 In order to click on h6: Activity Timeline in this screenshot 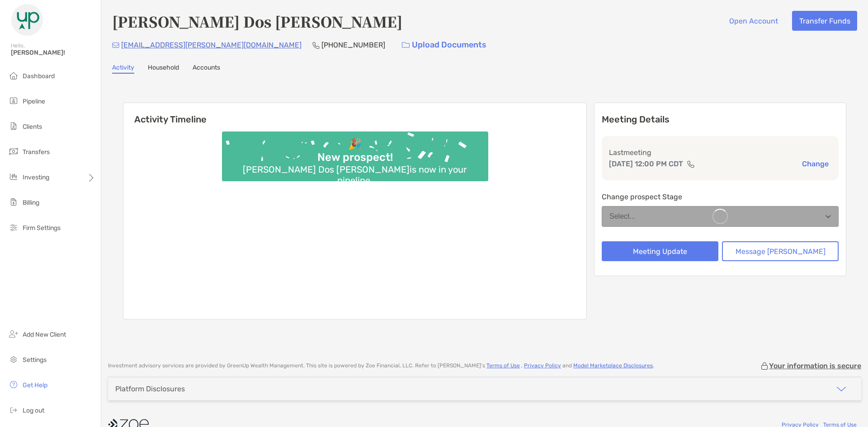, I will do `click(355, 114)`.